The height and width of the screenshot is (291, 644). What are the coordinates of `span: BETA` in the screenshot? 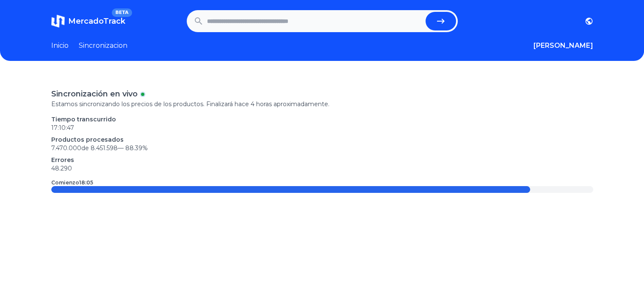 It's located at (121, 13).